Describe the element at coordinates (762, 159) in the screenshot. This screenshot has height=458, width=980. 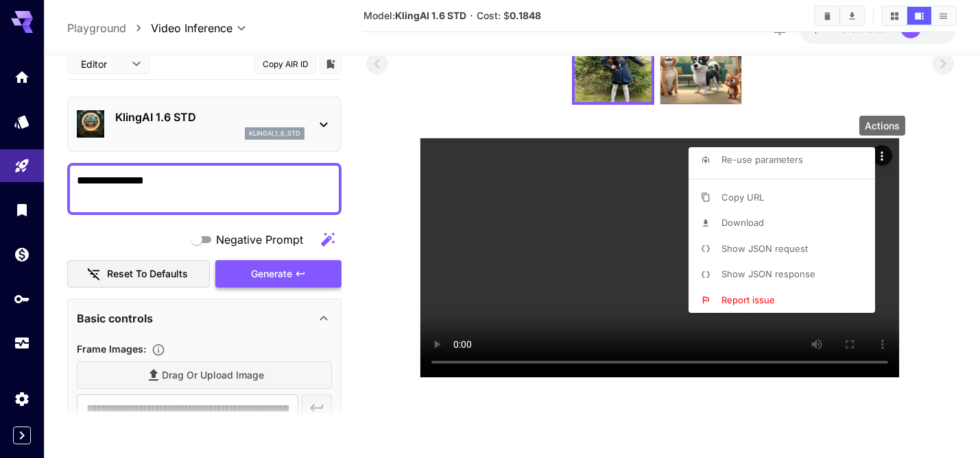
I see `span: Re-use parameters` at that location.